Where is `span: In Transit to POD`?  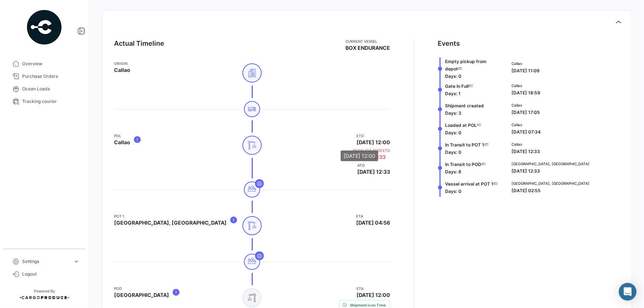
span: In Transit to POD is located at coordinates (463, 164).